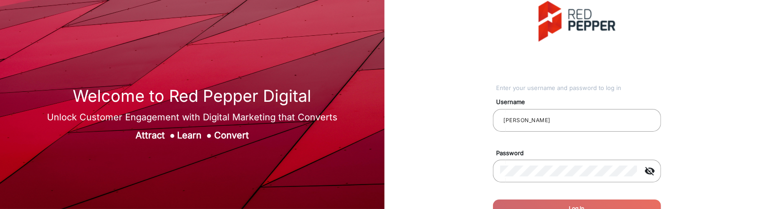 This screenshot has height=209, width=769. What do you see at coordinates (577, 21) in the screenshot?
I see `img: vmg-logo` at bounding box center [577, 21].